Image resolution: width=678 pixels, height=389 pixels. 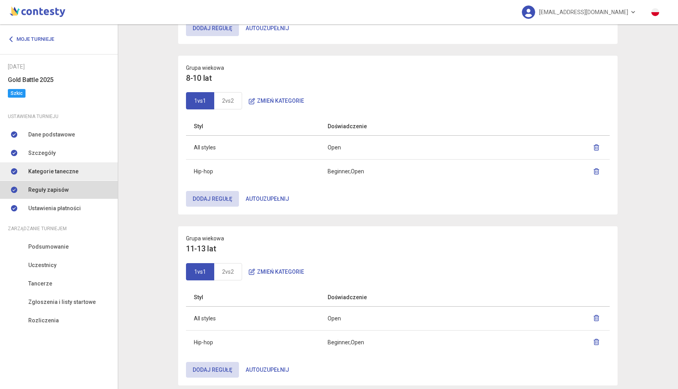 I want to click on div: Ustawienia turnieju, so click(x=59, y=116).